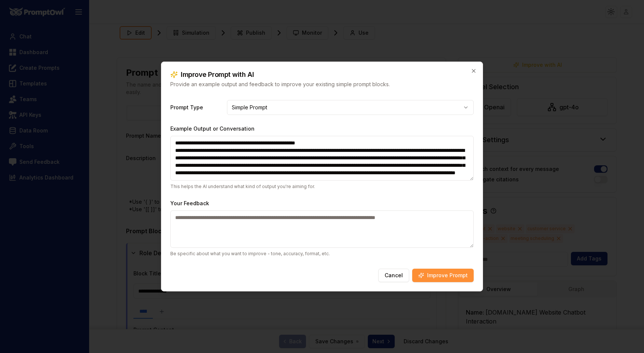  Describe the element at coordinates (195, 107) in the screenshot. I see `label: Prompt Type` at that location.